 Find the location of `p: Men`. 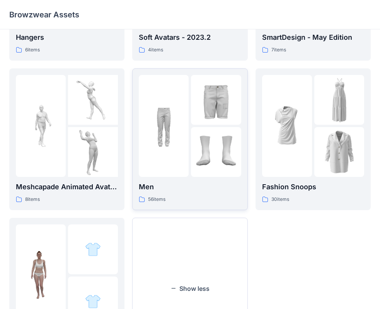

p: Men is located at coordinates (190, 187).